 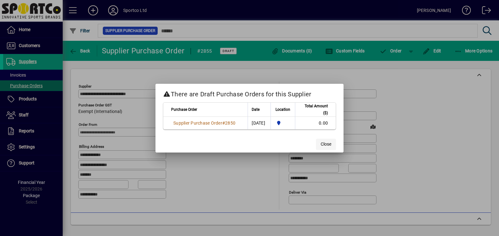 I want to click on span: Supplier Purchase Order, so click(x=198, y=123).